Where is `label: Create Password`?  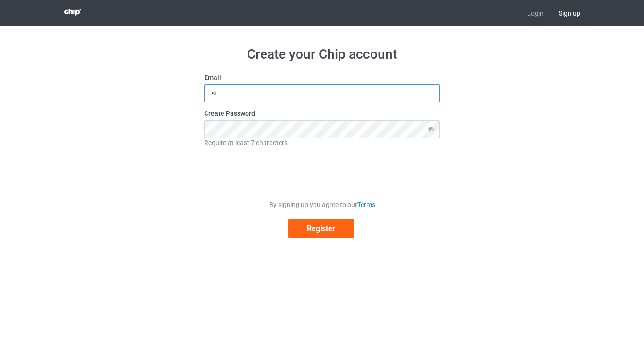
label: Create Password is located at coordinates (322, 113).